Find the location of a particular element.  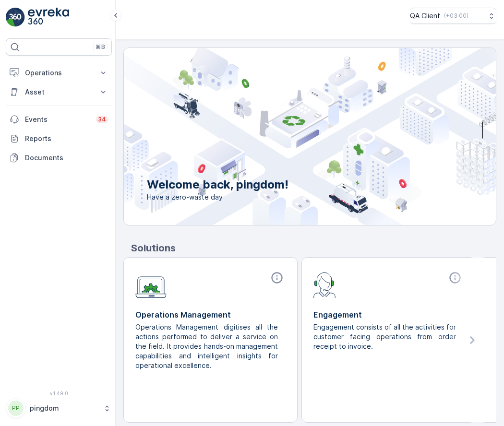

button: PPpingdom is located at coordinates (58, 408).